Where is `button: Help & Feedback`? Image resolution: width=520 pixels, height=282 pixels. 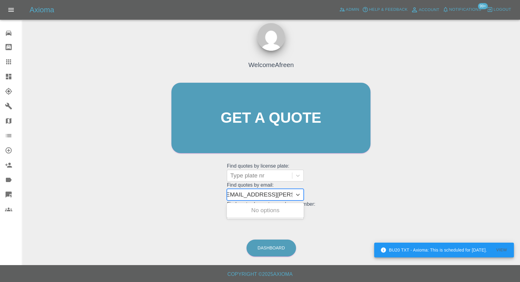
button: Help & Feedback is located at coordinates (384, 10).